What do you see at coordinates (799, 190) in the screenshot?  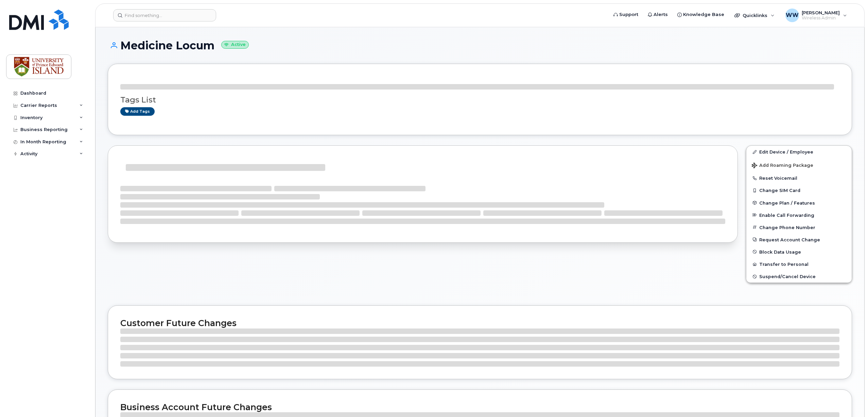 I see `button: Change SIM Card` at bounding box center [799, 190].